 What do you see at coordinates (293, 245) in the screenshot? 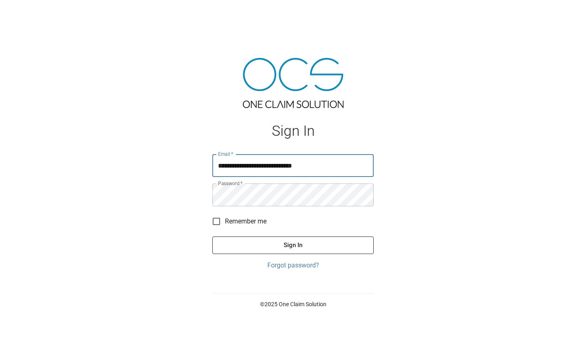
I see `button: Sign In` at bounding box center [293, 245].